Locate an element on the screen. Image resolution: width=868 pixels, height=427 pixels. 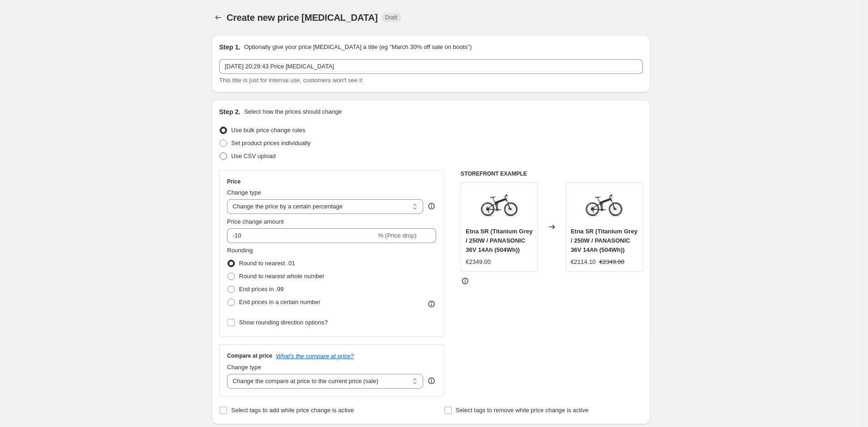
p: Select how the prices should change is located at coordinates (293, 112).